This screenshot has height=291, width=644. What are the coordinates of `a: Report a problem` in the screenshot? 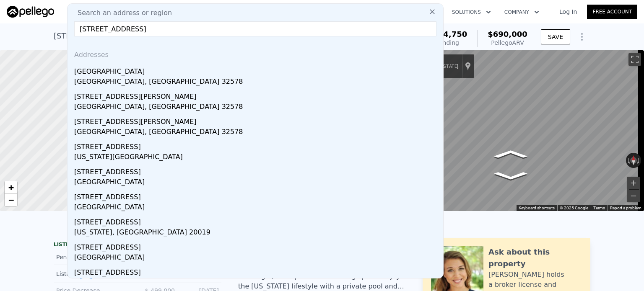 It's located at (625, 208).